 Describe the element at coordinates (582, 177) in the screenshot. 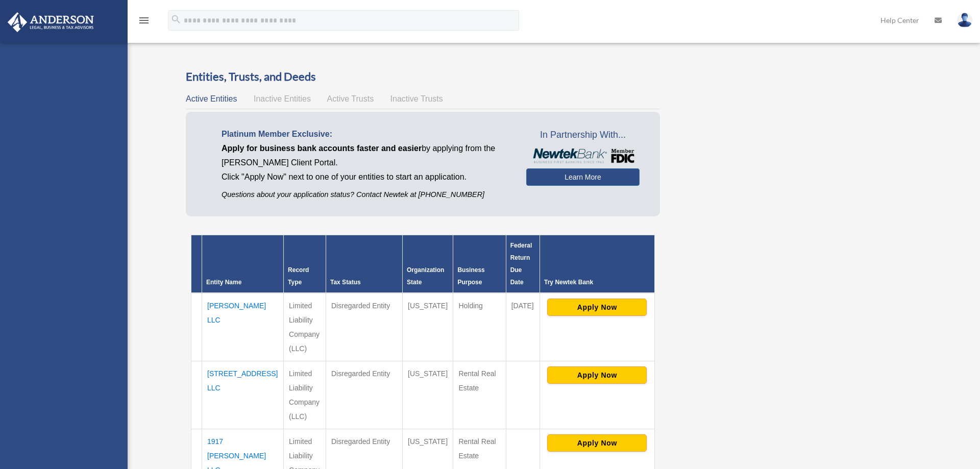

I see `a: Learn More` at that location.